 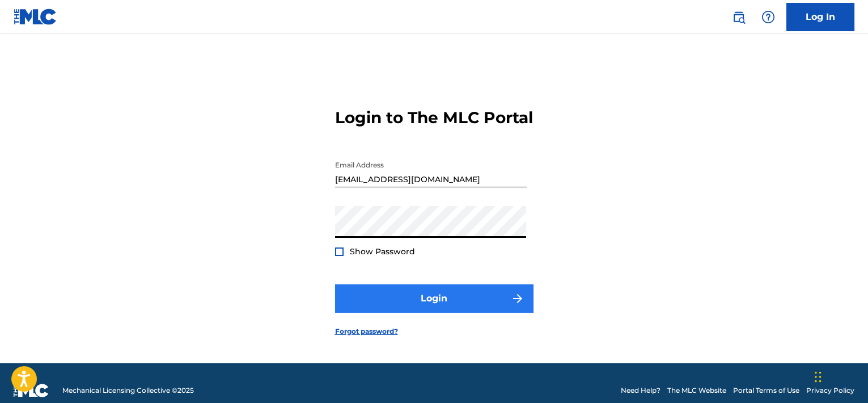 I want to click on img: search, so click(x=739, y=17).